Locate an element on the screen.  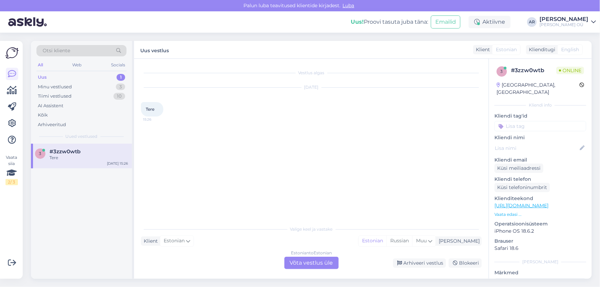
span: Uued vestlused is located at coordinates (81, 136).